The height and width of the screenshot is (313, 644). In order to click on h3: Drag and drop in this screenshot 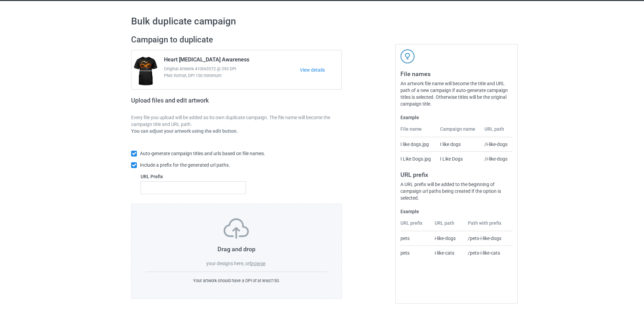, I will do `click(236, 248)`.